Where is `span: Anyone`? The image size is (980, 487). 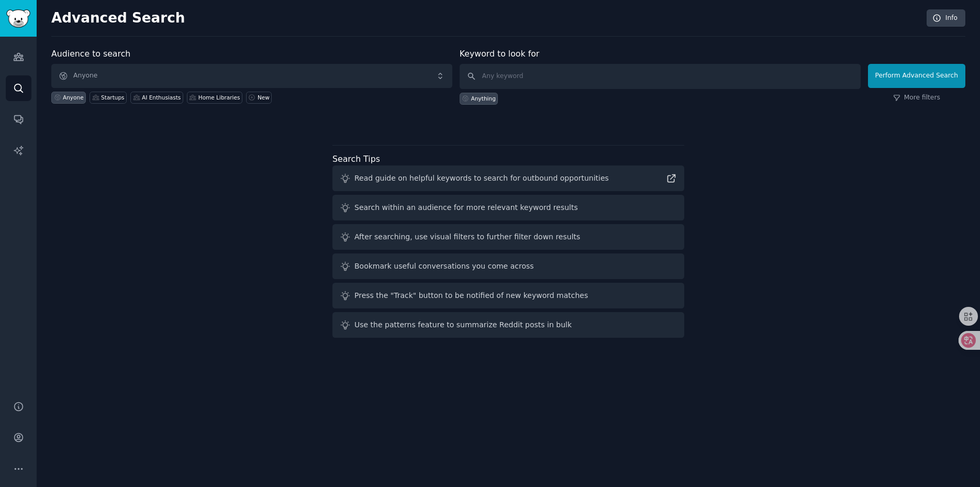
span: Anyone is located at coordinates (252, 76).